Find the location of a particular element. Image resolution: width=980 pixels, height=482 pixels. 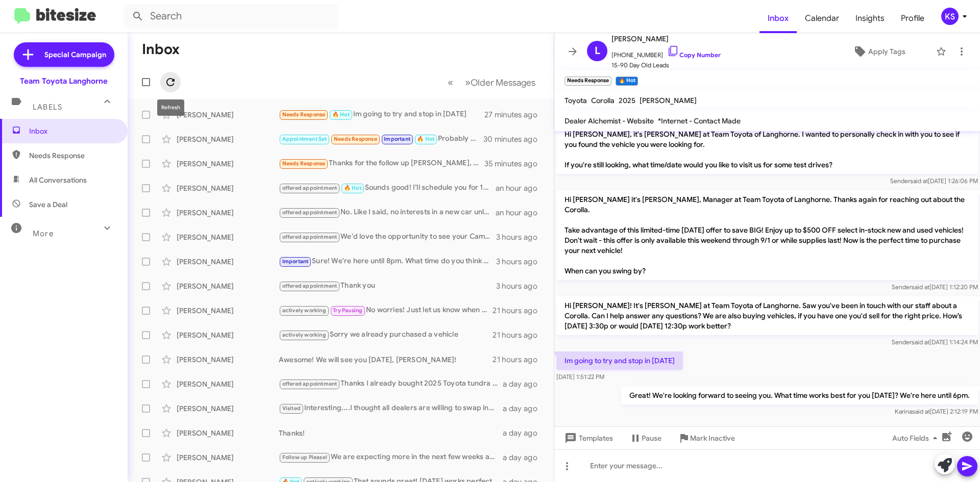

h1: Inbox is located at coordinates (161, 50).